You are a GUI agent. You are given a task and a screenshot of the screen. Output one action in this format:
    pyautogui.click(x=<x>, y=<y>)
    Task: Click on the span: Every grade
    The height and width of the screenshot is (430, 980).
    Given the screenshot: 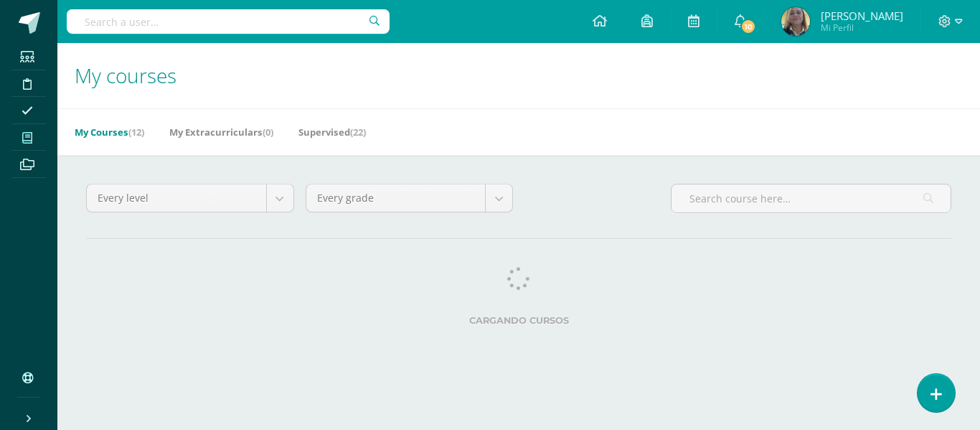 What is the action you would take?
    pyautogui.click(x=396, y=198)
    